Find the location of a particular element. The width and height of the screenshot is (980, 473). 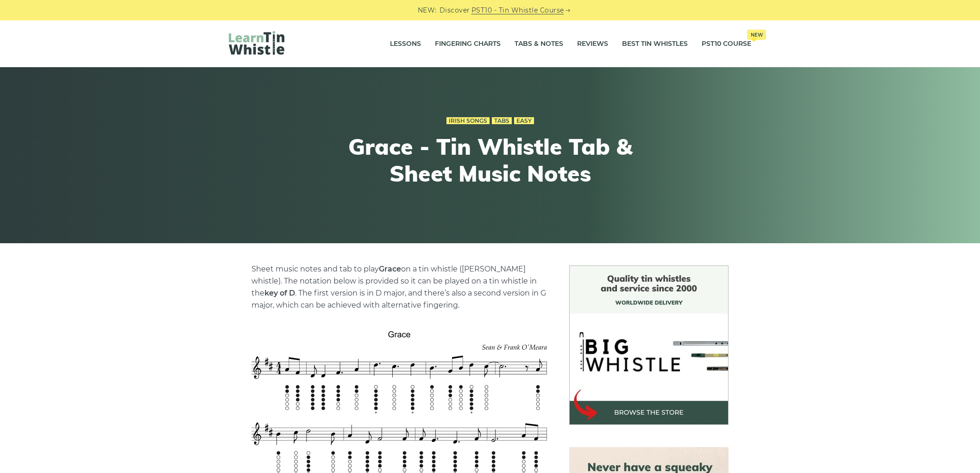

span: New is located at coordinates (756, 35).